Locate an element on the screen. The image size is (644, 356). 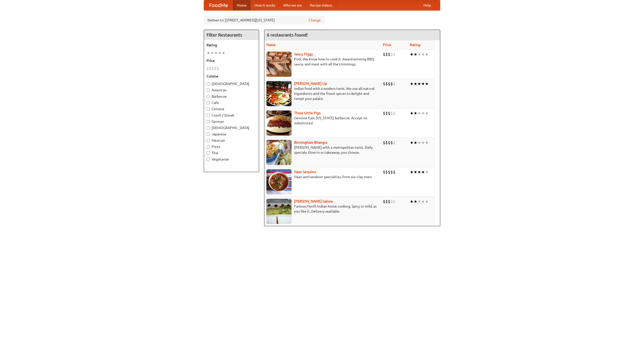
a: Home is located at coordinates (242, 5).